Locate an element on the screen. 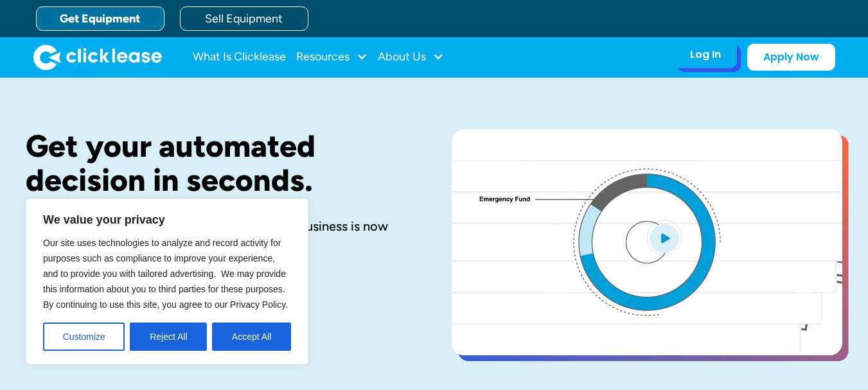 The image size is (868, 390). a: open lightbox is located at coordinates (647, 243).